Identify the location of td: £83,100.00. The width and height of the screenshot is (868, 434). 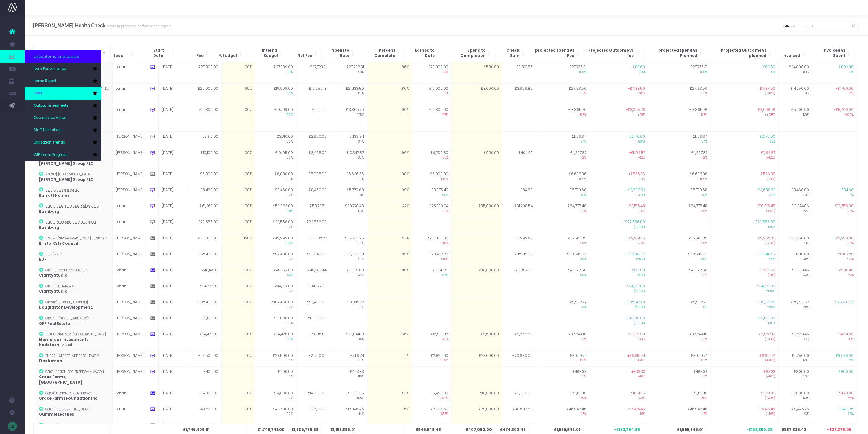
(205, 321).